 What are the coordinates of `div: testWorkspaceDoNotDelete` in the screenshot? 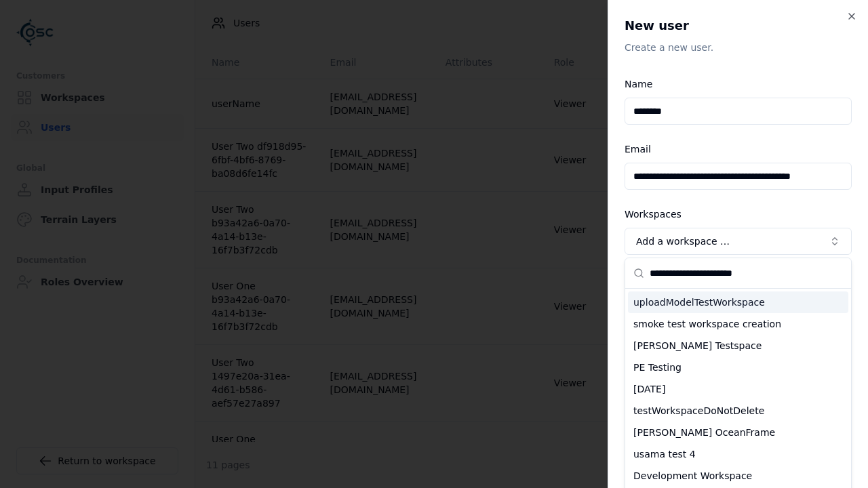 It's located at (738, 411).